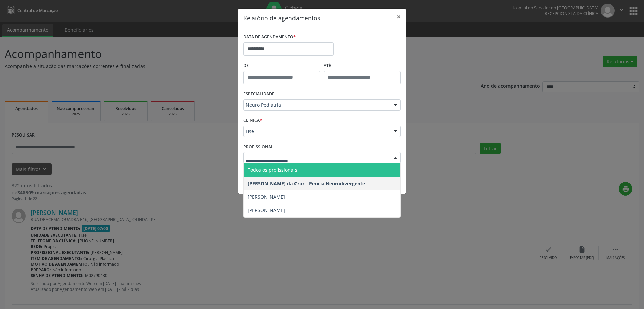 This screenshot has width=644, height=309. I want to click on span: Neuro Pediatria, so click(317, 105).